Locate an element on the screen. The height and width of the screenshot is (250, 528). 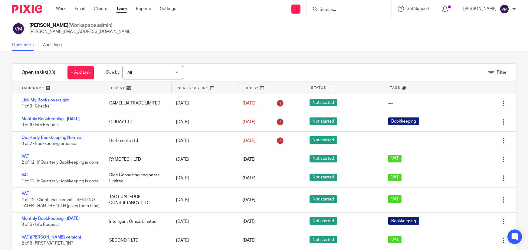
a: Reports is located at coordinates (143, 9).